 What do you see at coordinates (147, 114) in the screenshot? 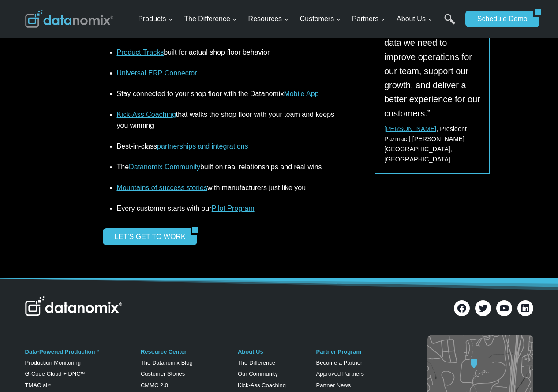
I see `a: Kick-Ass Coaching` at bounding box center [147, 114].